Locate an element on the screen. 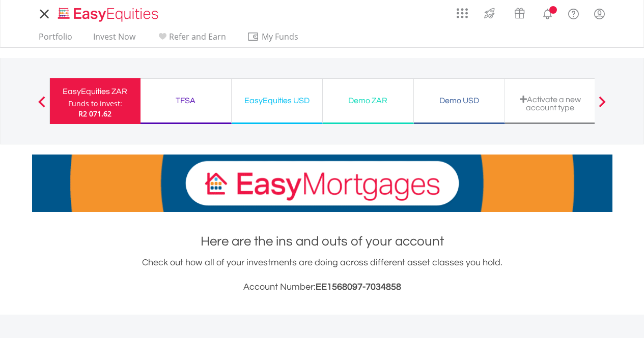  img: grid-menu-icon.svg is located at coordinates (462, 13).